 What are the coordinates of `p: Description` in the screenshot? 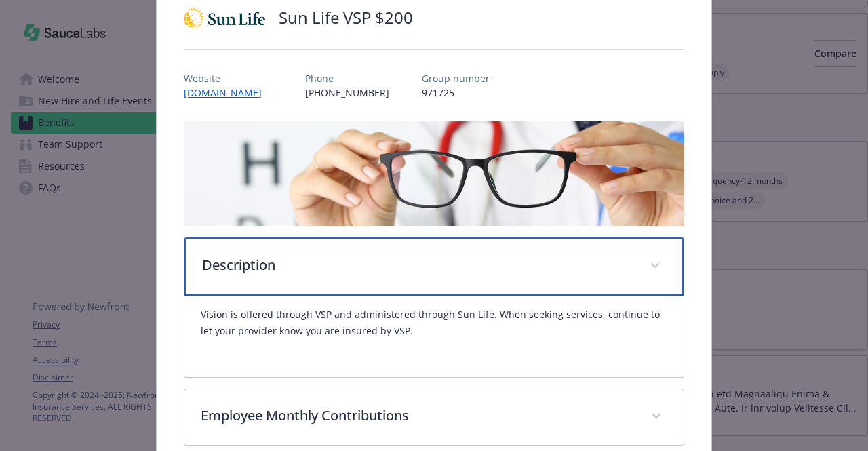 It's located at (417, 265).